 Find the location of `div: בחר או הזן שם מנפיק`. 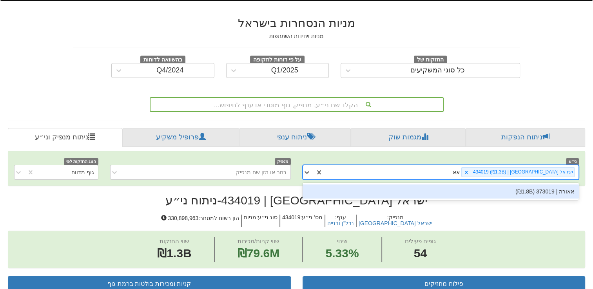

div: בחר או הזן שם מנפיק is located at coordinates (261, 172).